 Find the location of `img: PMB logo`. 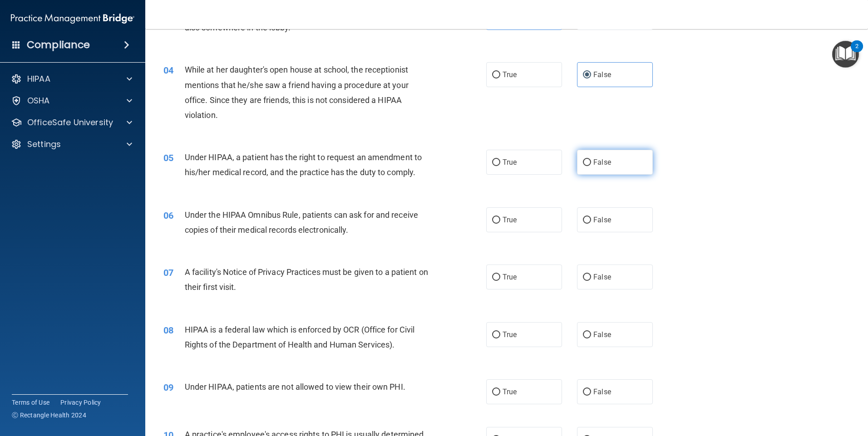

img: PMB logo is located at coordinates (72, 19).